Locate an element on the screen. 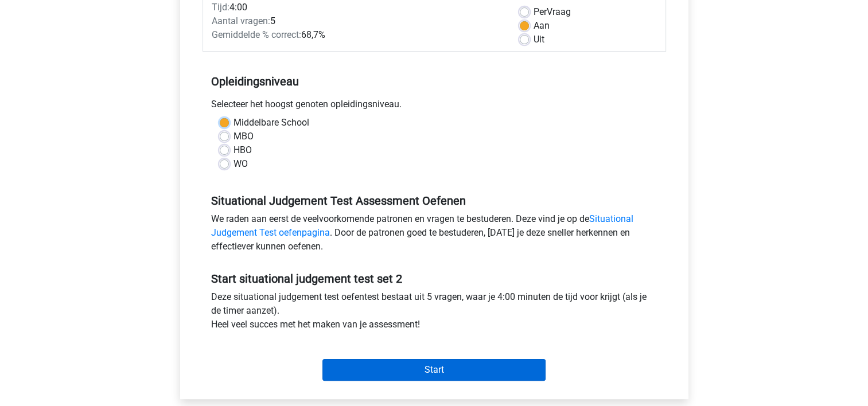 The width and height of the screenshot is (868, 406). div: We raden aan eerst de veelvoorkomende patronen en vragen te bestuderen. Deze vind je op de . Door... is located at coordinates (435, 235).